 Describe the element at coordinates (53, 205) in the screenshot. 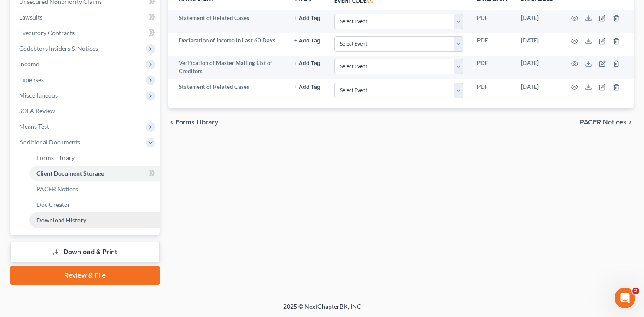

I see `span: Doc Creator` at that location.